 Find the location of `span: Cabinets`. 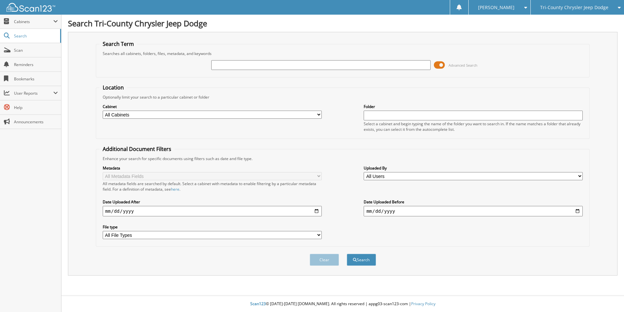

span: Cabinets is located at coordinates (33, 21).